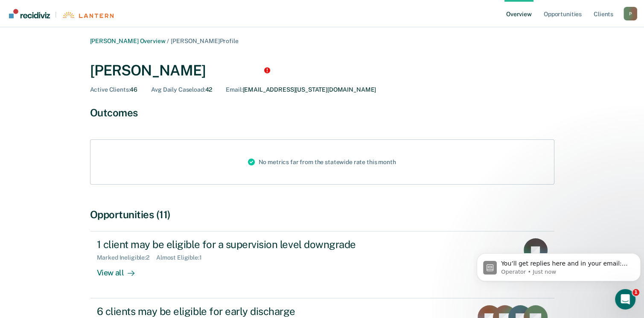 This screenshot has height=318, width=644. Describe the element at coordinates (37, 179) in the screenshot. I see `b: In 3 hours` at that location.